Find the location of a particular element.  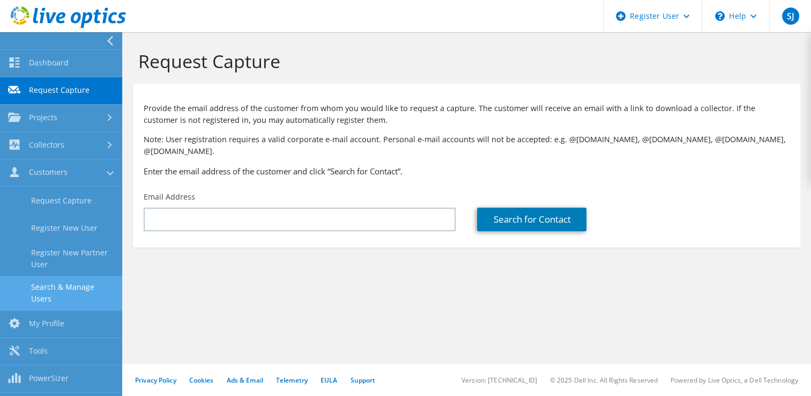

h1: Request Capture is located at coordinates (464, 61).